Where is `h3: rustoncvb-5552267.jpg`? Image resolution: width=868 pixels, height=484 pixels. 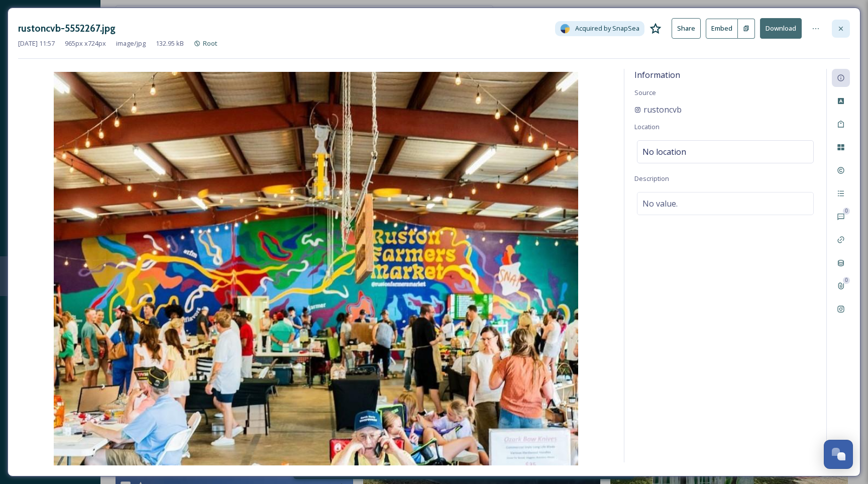
h3: rustoncvb-5552267.jpg is located at coordinates (67, 28).